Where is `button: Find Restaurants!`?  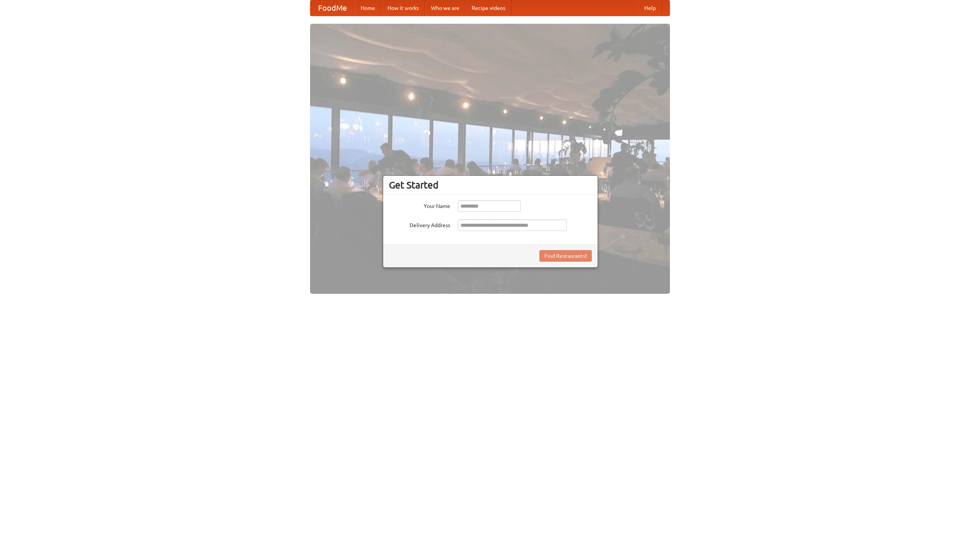
button: Find Restaurants! is located at coordinates (566, 256).